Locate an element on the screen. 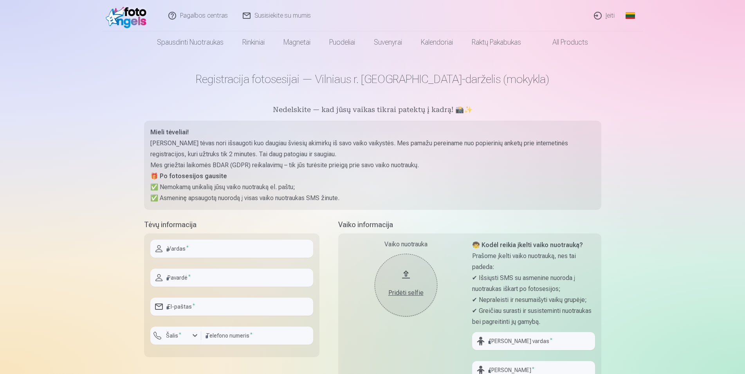 The width and height of the screenshot is (745, 374). p: ✔ Išsiųsti SMS su asmenine nuoroda į nuotraukas iškart po fotosesijos; is located at coordinates (533, 283).